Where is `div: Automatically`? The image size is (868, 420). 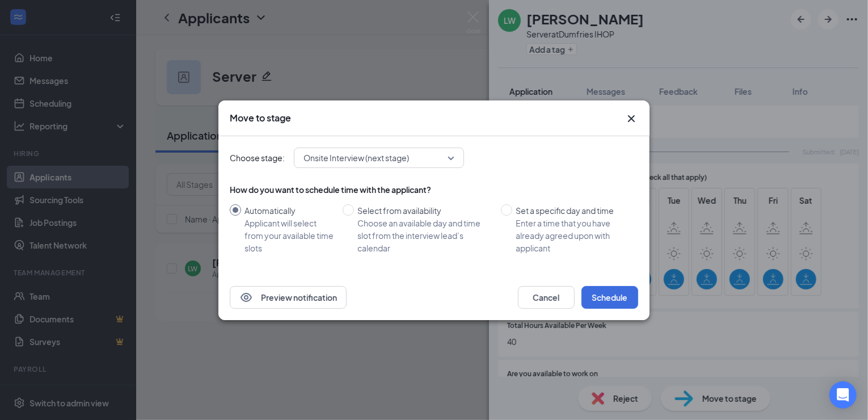 div: Automatically is located at coordinates (288, 210).